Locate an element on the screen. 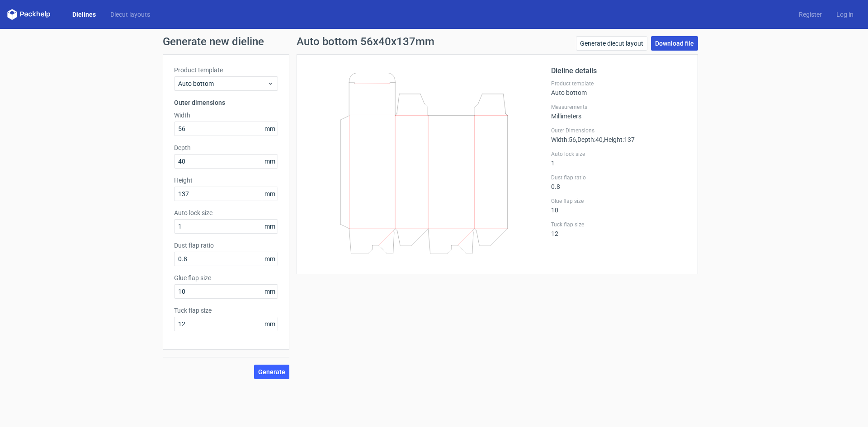  label: Depth is located at coordinates (226, 148).